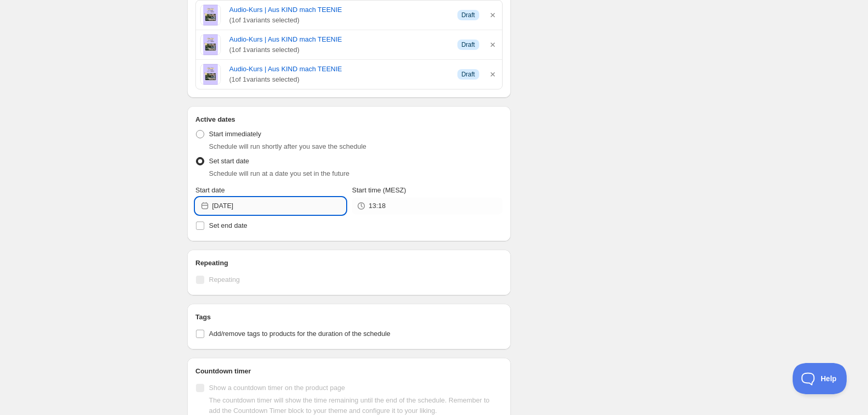  I want to click on span: Repeating, so click(224, 279).